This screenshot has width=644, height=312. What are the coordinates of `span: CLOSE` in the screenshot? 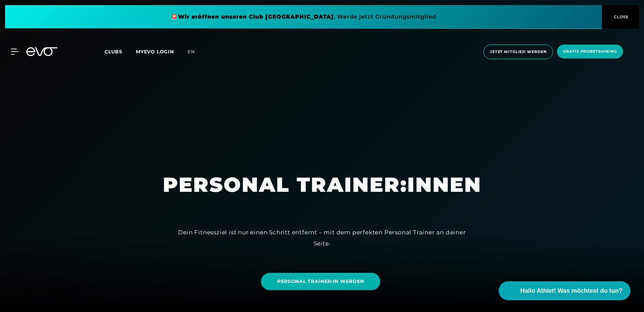 It's located at (621, 17).